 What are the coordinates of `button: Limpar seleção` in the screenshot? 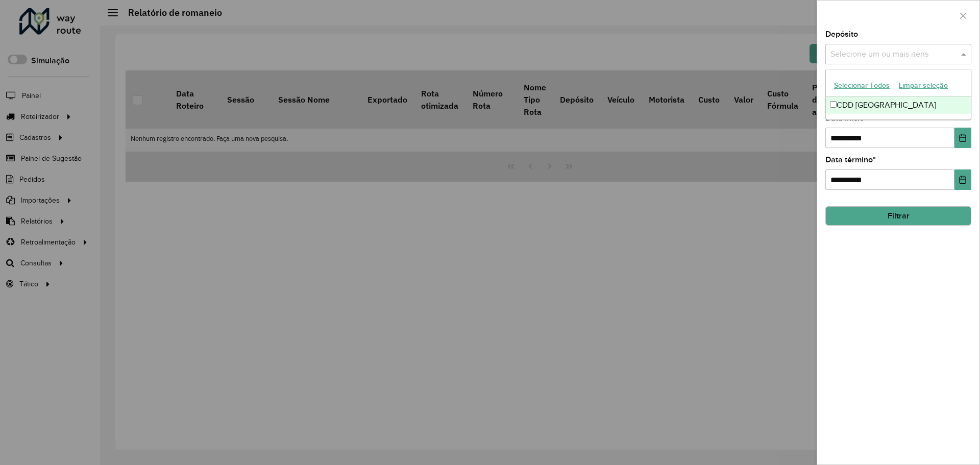 It's located at (923, 85).